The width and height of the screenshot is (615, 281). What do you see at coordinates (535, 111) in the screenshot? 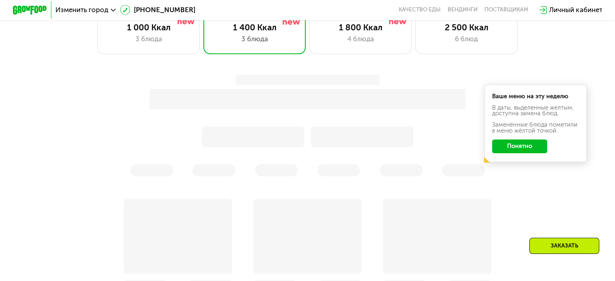
I see `div: В даты, выделенные желтым, доступна замена блюд.` at bounding box center [535, 111].